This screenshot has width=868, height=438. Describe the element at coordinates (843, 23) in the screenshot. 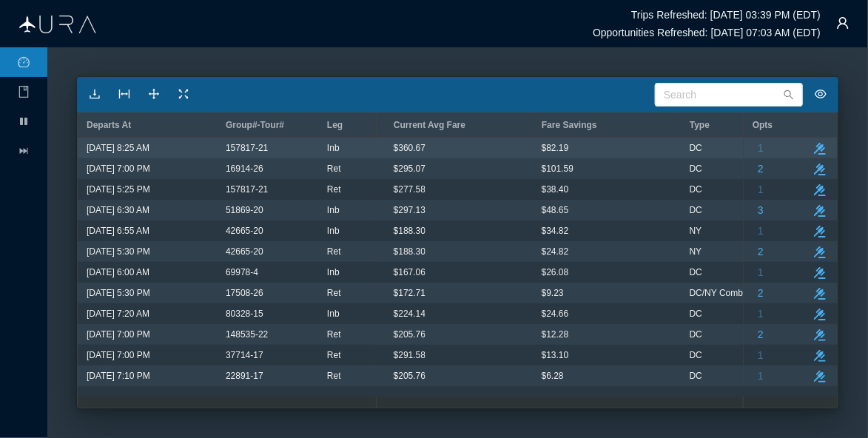

I see `button: icon: user` at that location.